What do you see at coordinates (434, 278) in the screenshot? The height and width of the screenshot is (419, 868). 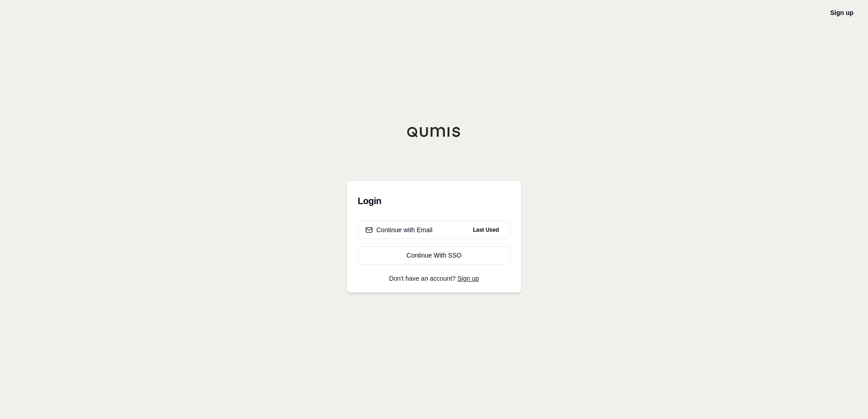 I see `p: Don't have an account?` at bounding box center [434, 278].